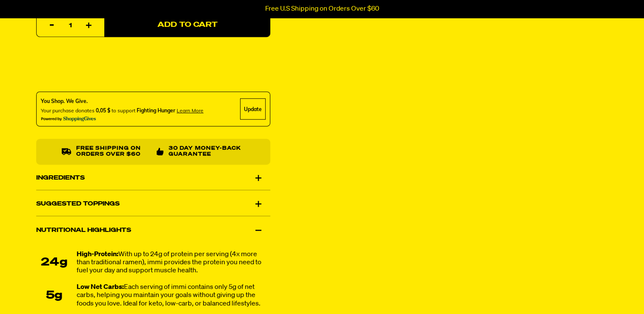  I want to click on img: Powered By ShoppingGives, so click(68, 119).